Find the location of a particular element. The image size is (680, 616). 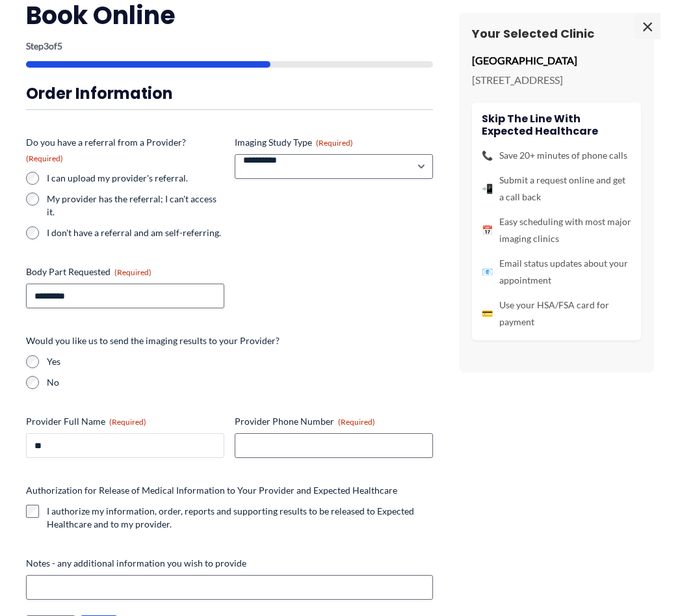

label: No is located at coordinates (239, 382).